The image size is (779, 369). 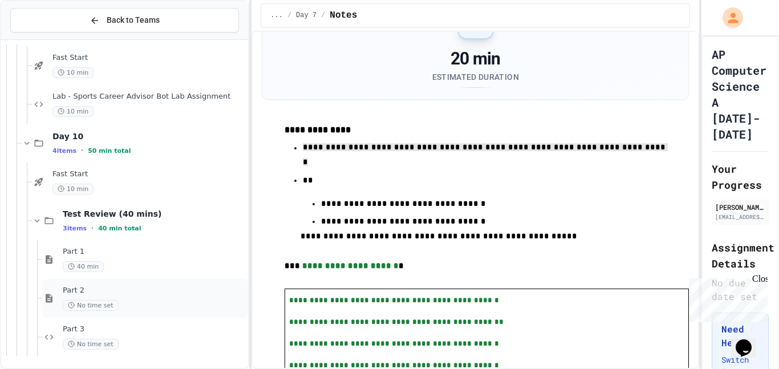 What do you see at coordinates (133, 20) in the screenshot?
I see `span: Back to Teams` at bounding box center [133, 20].